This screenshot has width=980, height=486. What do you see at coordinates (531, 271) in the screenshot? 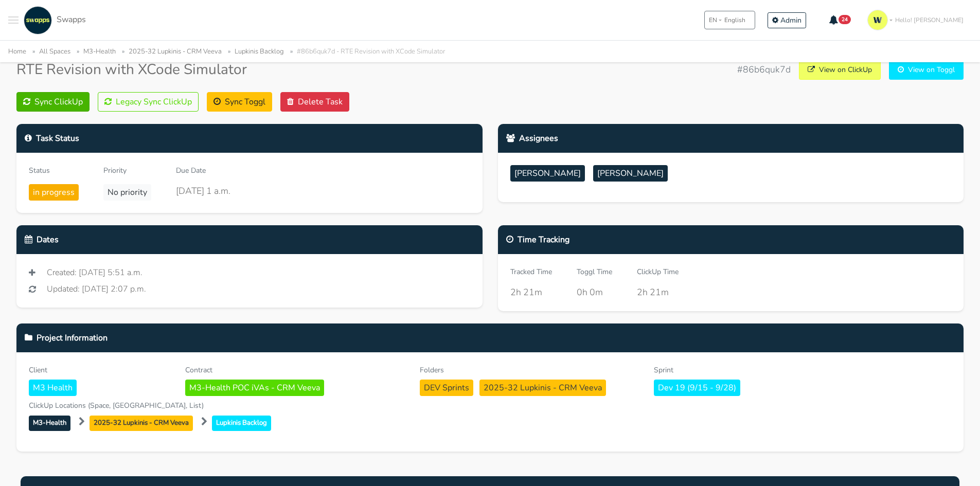
I see `div: Tracked Time` at bounding box center [531, 271].